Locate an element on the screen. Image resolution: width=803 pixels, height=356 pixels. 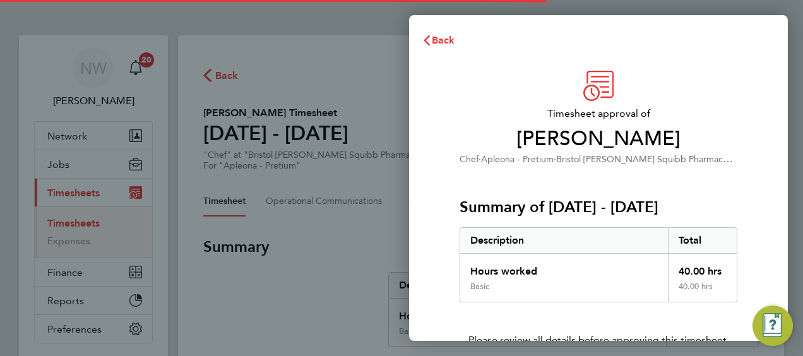
div: Total is located at coordinates (703, 241).